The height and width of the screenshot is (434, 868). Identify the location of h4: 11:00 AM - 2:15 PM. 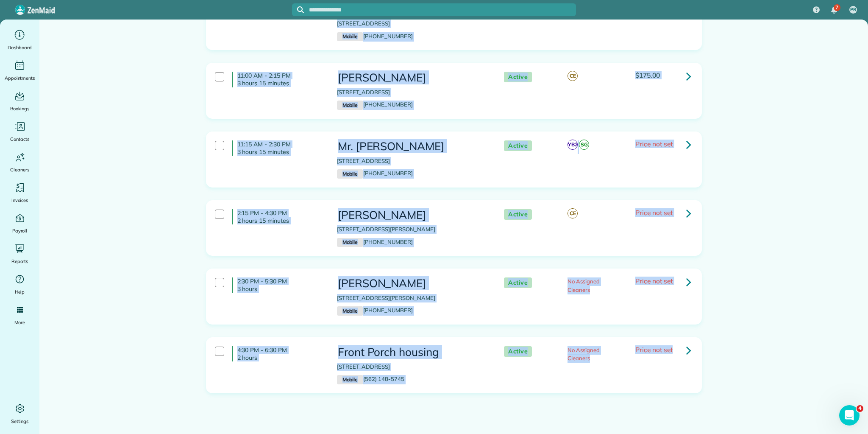
(278, 79).